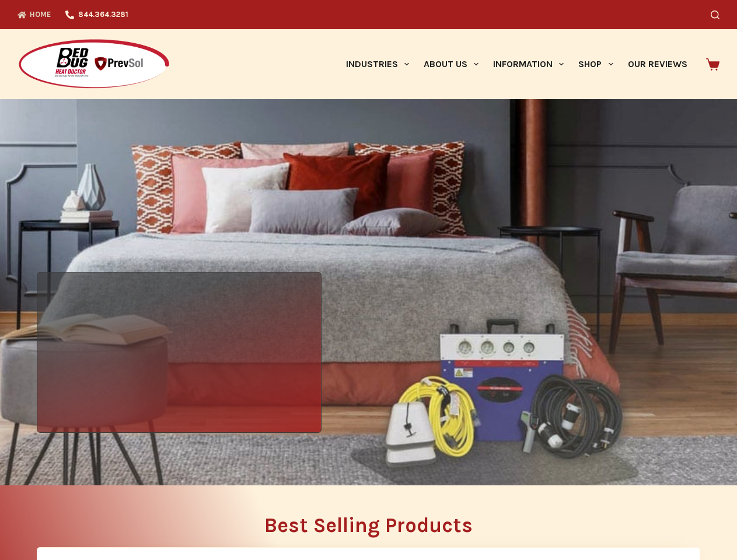  I want to click on a: Our Reviews, so click(656, 64).